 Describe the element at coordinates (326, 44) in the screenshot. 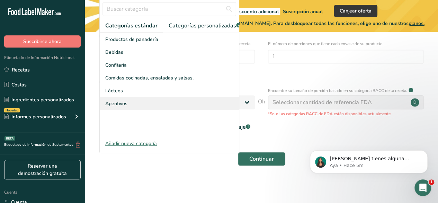

I see `font: El número de porciones que tiene cada envase de su producto.` at that location.